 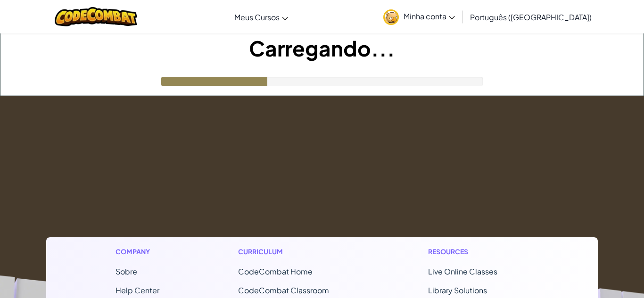 I want to click on a: Library Solutions, so click(x=458, y=290).